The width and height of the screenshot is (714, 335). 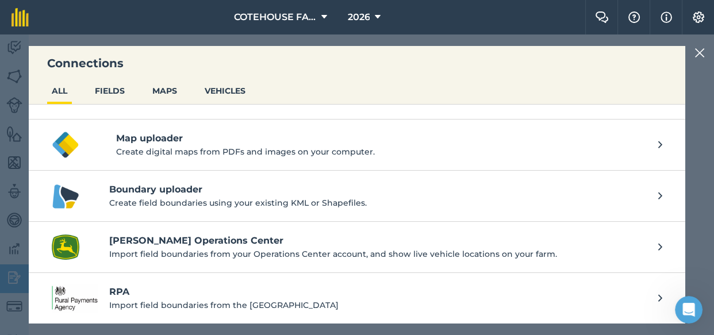 I want to click on a: Open in help center, so click(x=115, y=258).